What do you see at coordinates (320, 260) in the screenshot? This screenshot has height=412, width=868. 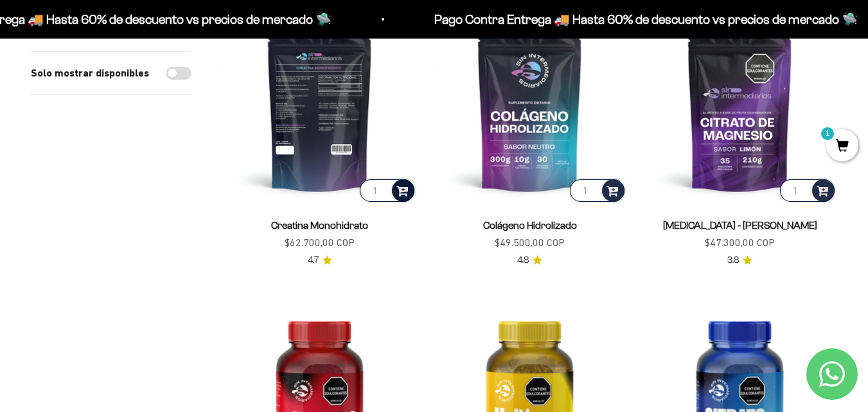 I see `a: 4.74.7 de 5.0 estrellas` at bounding box center [320, 260].